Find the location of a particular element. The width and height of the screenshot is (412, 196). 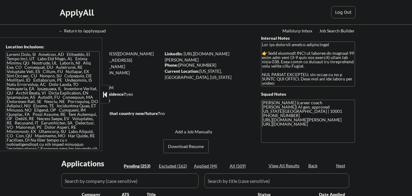

div: Internal Notes is located at coordinates (308, 38).